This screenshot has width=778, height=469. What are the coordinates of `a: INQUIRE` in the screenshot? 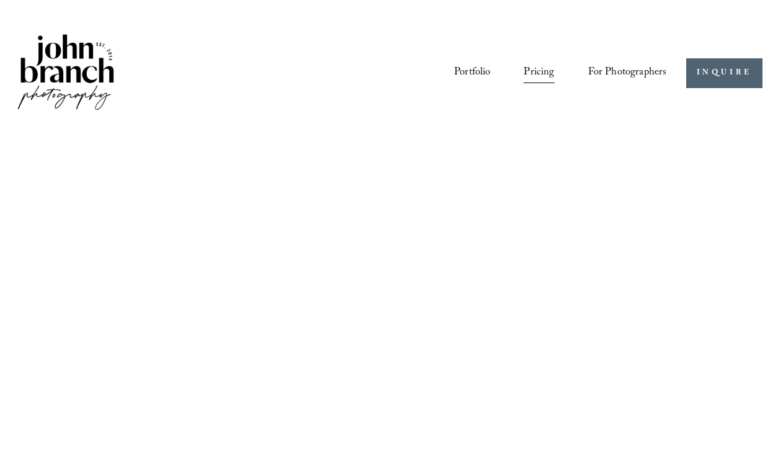 It's located at (724, 73).